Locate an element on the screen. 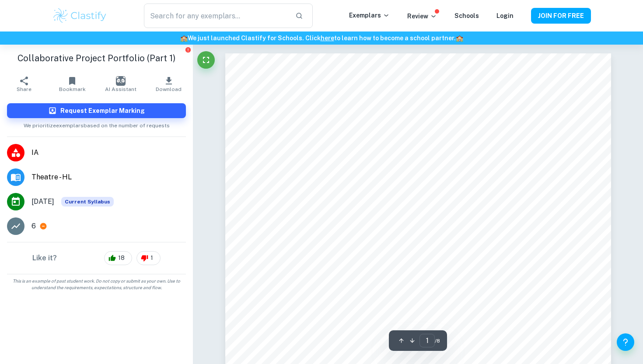 Image resolution: width=643 pixels, height=364 pixels. span: 1 is located at coordinates (152, 258).